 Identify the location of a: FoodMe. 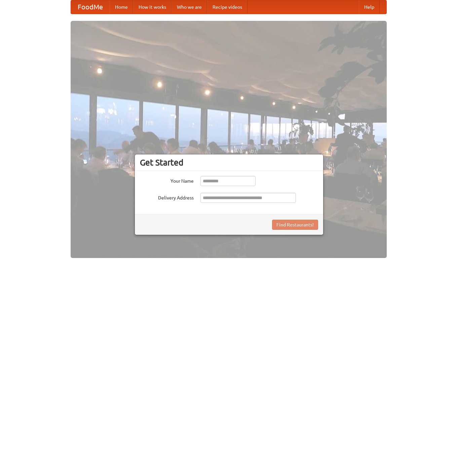
(90, 7).